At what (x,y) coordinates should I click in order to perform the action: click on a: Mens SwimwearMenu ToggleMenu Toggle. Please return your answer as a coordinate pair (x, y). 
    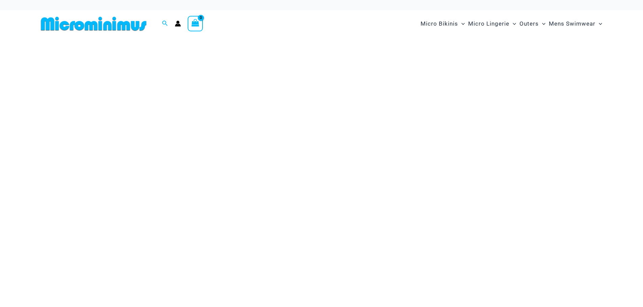
    Looking at the image, I should click on (575, 24).